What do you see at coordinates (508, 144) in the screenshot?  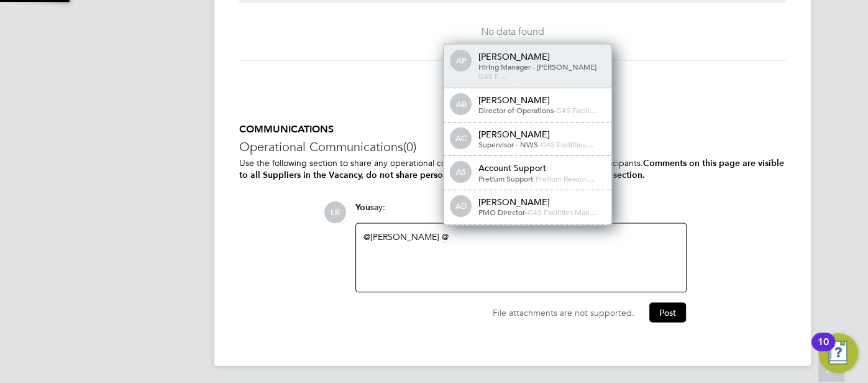 I see `span: Supervisor - NWS` at bounding box center [508, 144].